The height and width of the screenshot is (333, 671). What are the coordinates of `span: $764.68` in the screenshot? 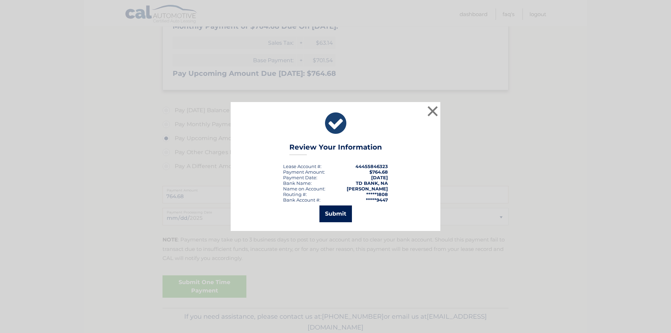 It's located at (378, 172).